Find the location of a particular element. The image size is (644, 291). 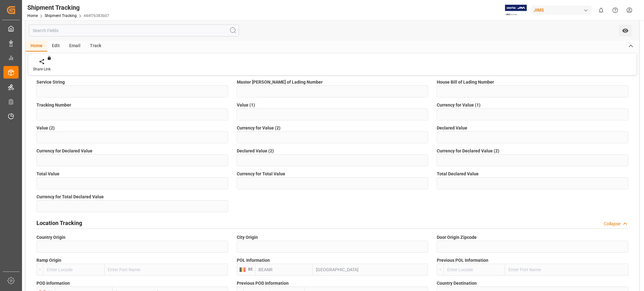

button: open menu is located at coordinates (625, 31).